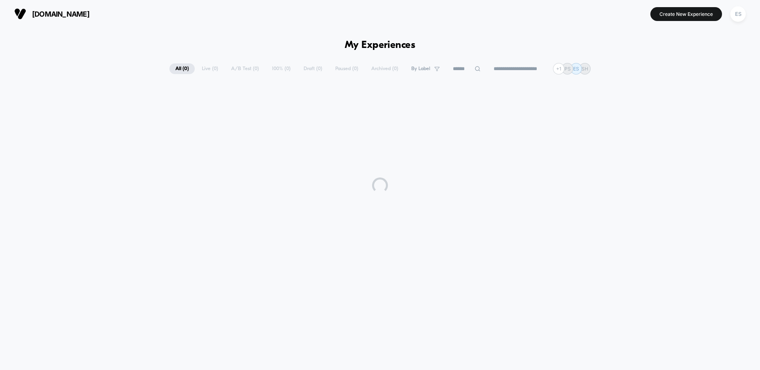  Describe the element at coordinates (576, 69) in the screenshot. I see `p: ES` at that location.